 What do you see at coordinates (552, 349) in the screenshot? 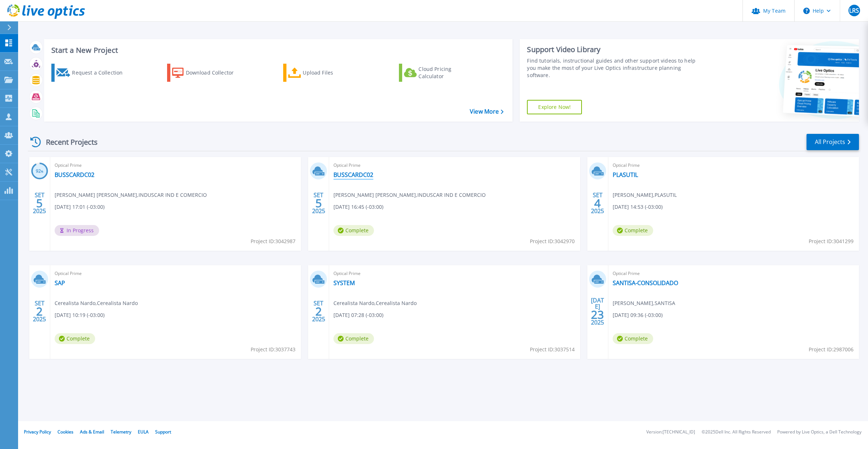
I see `span: Project ID: 3037514` at bounding box center [552, 349].